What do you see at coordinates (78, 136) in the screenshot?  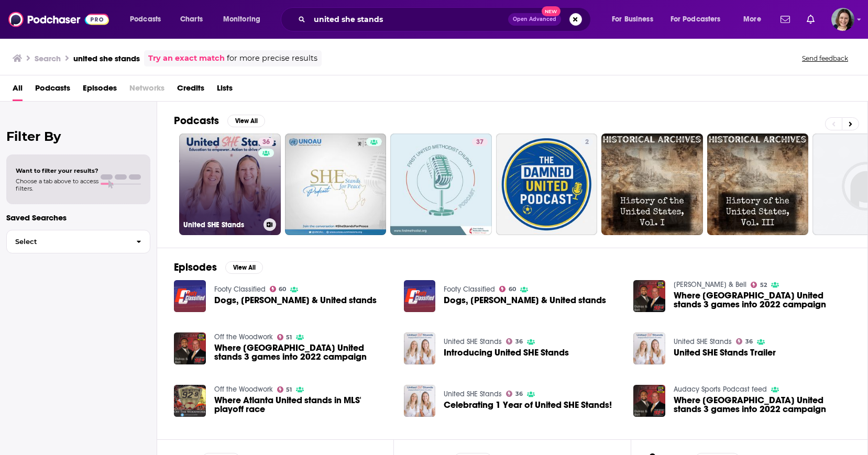 I see `h2: Filter By` at bounding box center [78, 136].